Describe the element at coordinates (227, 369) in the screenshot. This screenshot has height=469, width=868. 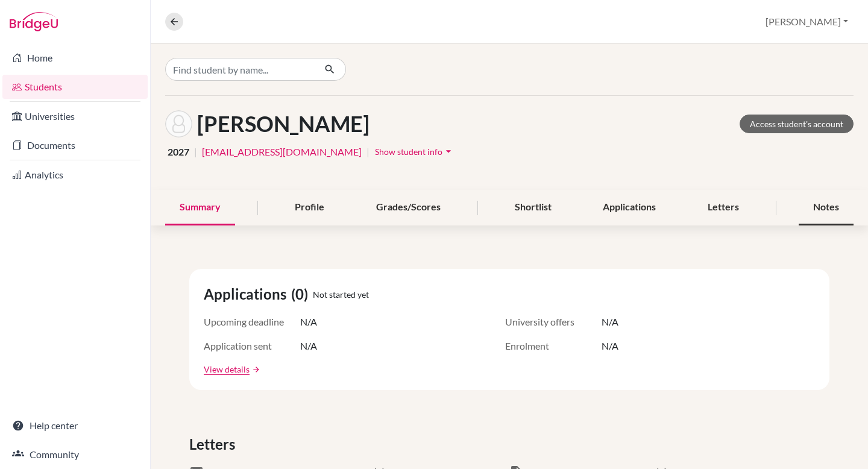
I see `a: View details` at that location.